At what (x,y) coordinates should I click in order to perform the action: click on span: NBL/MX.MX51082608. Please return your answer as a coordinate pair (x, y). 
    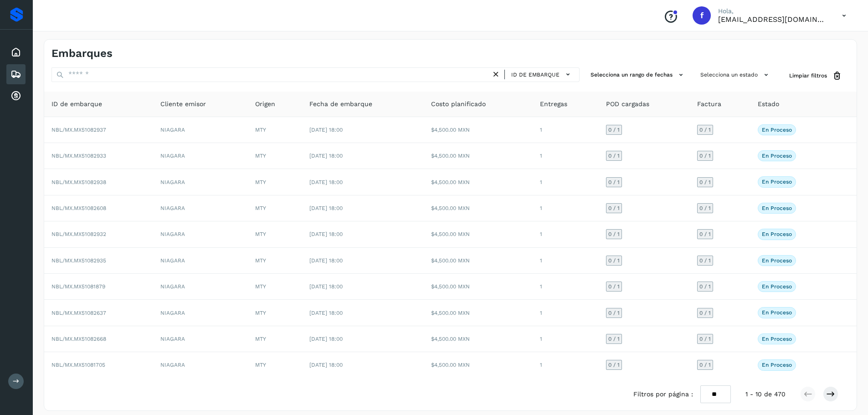
    Looking at the image, I should click on (79, 208).